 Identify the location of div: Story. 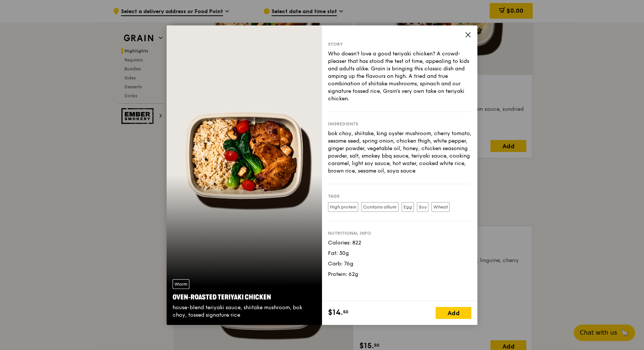
(400, 44).